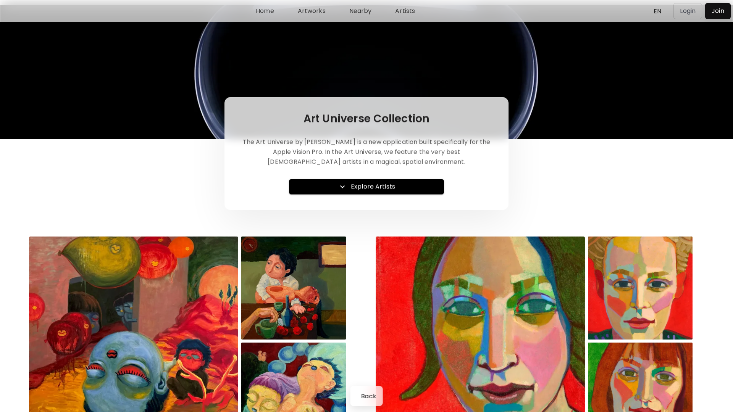 Image resolution: width=733 pixels, height=412 pixels. I want to click on p: Login, so click(687, 11).